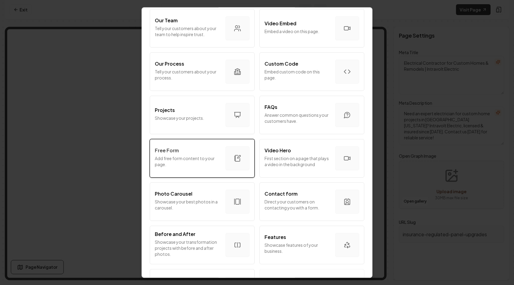 Image resolution: width=514 pixels, height=285 pixels. Describe the element at coordinates (312, 28) in the screenshot. I see `button: Video EmbedEmbed a video on this page.` at that location.